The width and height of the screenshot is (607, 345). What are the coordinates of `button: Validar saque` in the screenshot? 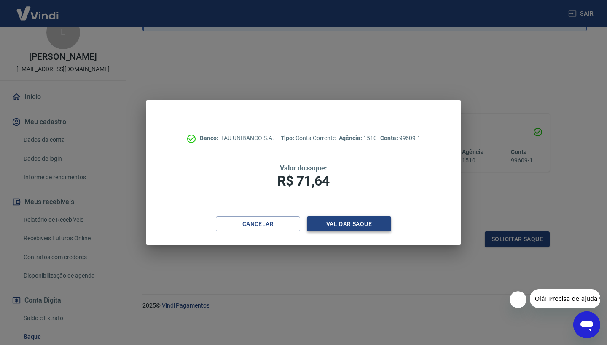 It's located at (349, 224).